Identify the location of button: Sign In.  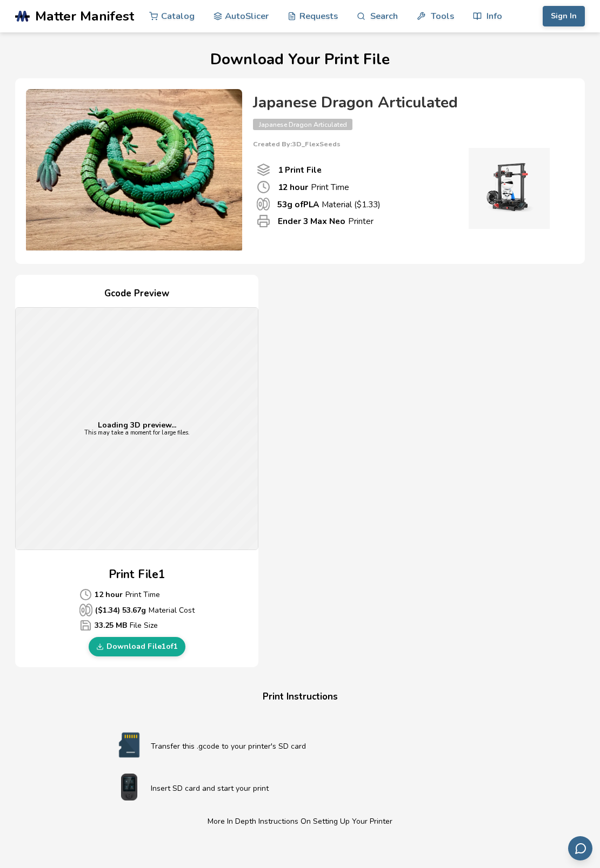
(563, 17).